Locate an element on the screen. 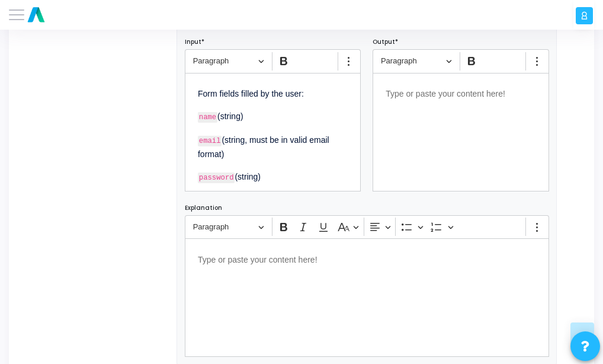  code: email is located at coordinates (209, 141).